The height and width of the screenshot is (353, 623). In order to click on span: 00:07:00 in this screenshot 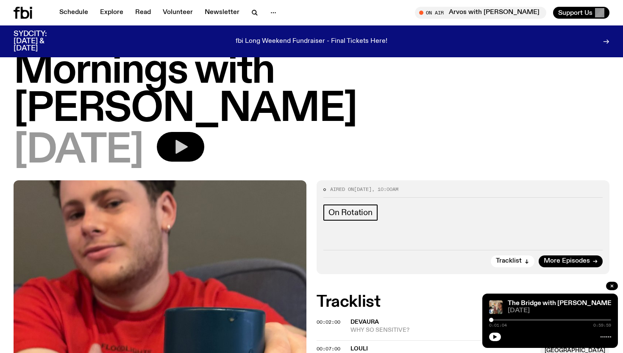, I will do `click(328, 348)`.